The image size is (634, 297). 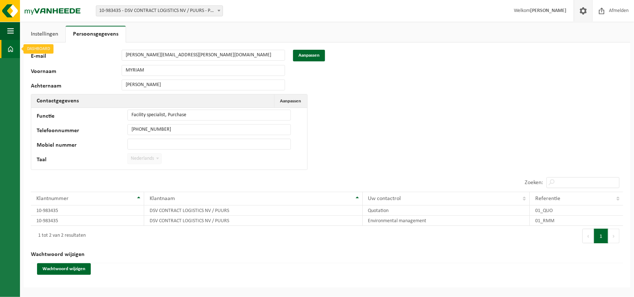 What do you see at coordinates (290, 101) in the screenshot?
I see `span: Aanpassen` at bounding box center [290, 101].